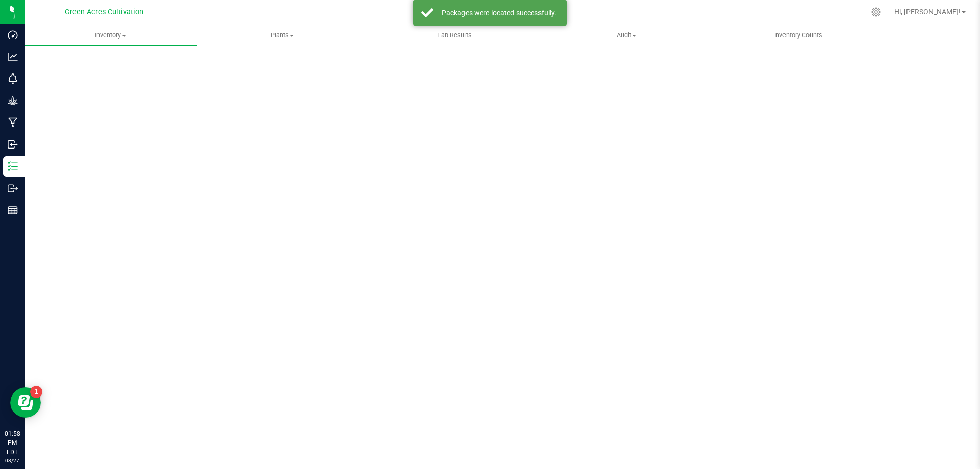 This screenshot has height=469, width=980. Describe the element at coordinates (13, 35) in the screenshot. I see `inline-svg: Dashboard` at that location.